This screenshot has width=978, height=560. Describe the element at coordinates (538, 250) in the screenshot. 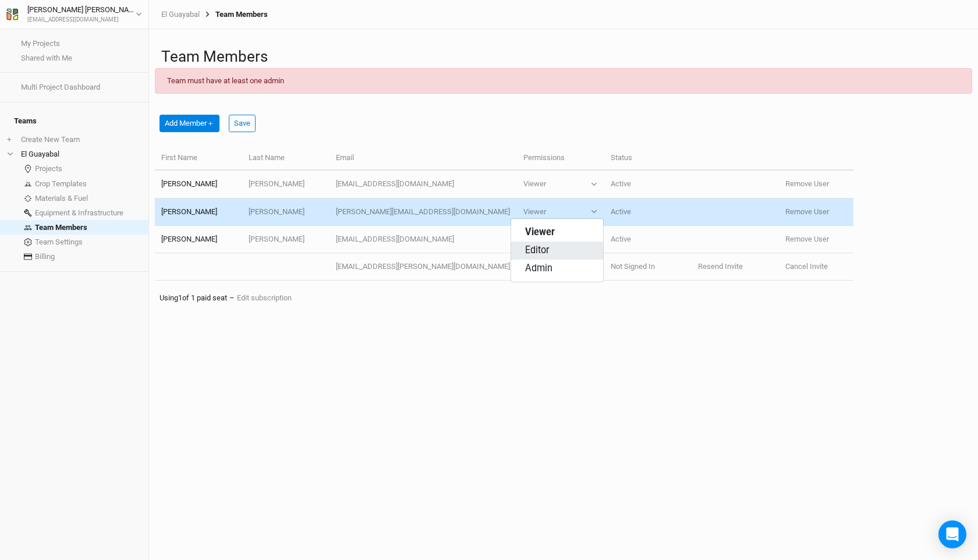

I see `span: Editor` at that location.